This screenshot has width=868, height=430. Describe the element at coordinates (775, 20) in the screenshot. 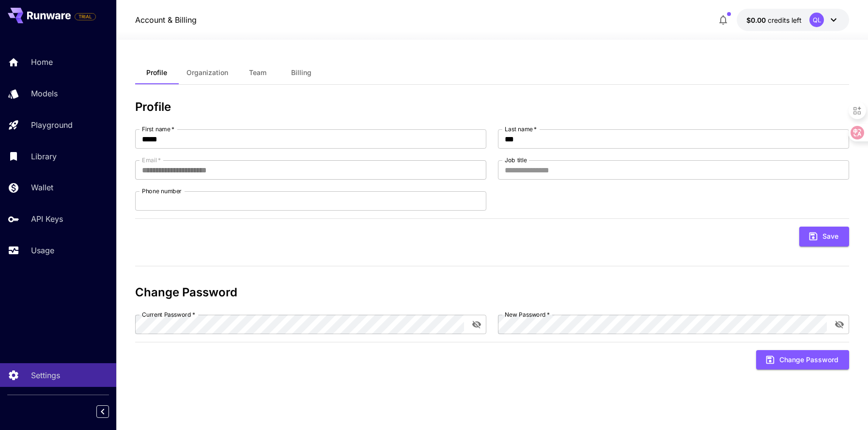

I see `div: $0.00` at that location.